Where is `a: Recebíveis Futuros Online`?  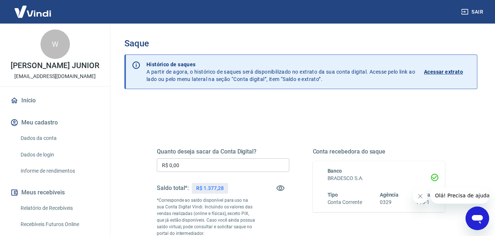
a: Recebíveis Futuros Online is located at coordinates (59, 224).